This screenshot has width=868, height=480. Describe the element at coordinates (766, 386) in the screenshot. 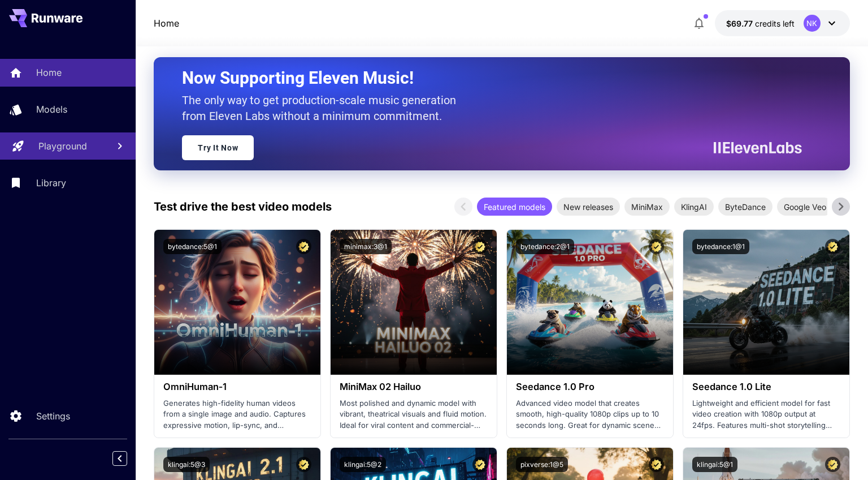

I see `h3: Seedance 1.0 Lite` at that location.